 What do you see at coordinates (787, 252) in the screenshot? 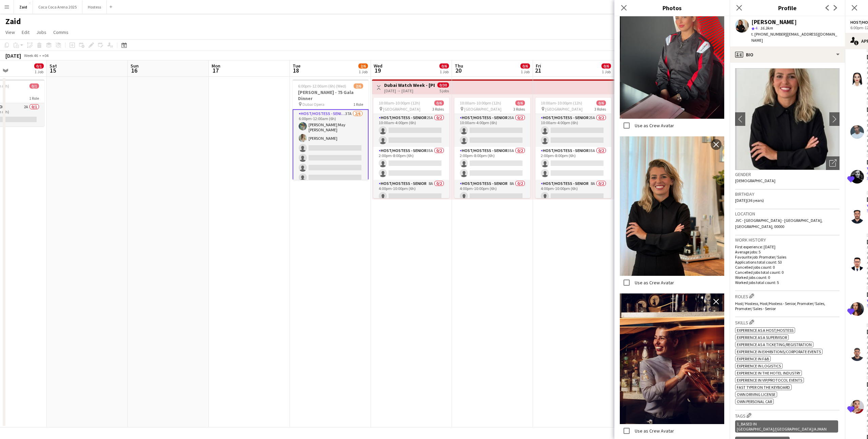
I see `p: Average jobs: 5` at bounding box center [787, 252].